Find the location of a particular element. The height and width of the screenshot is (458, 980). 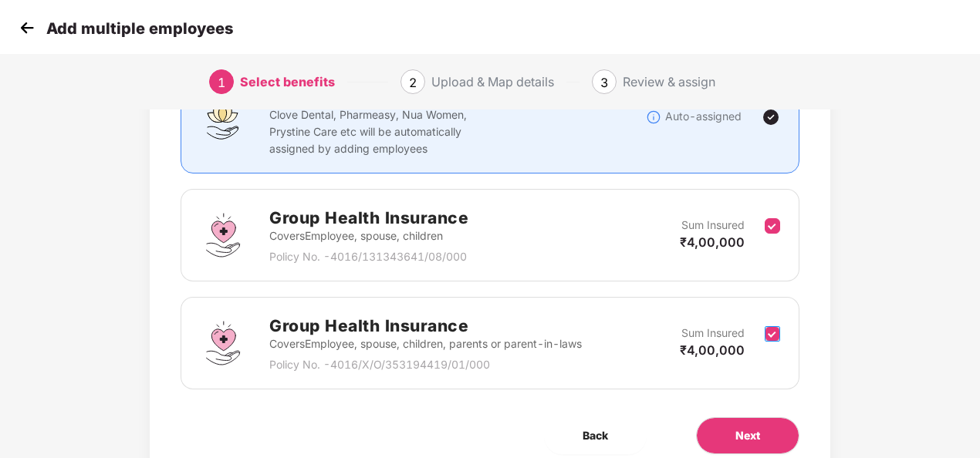

img: svg+xml;base64,PHN2ZyBpZD0iVGljay0yNHgyNCIgeG1sbnM9Imh0dHA6Ly93d3cudzMub3JnLzIwMDAvc3ZnIiB3aWR0aD... is located at coordinates (771, 118).